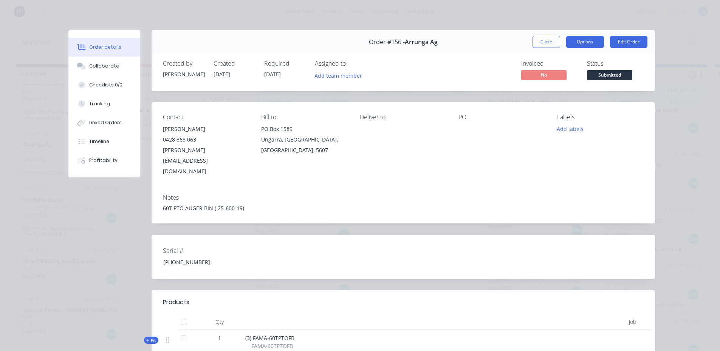  I want to click on div: Invoiced, so click(549, 63).